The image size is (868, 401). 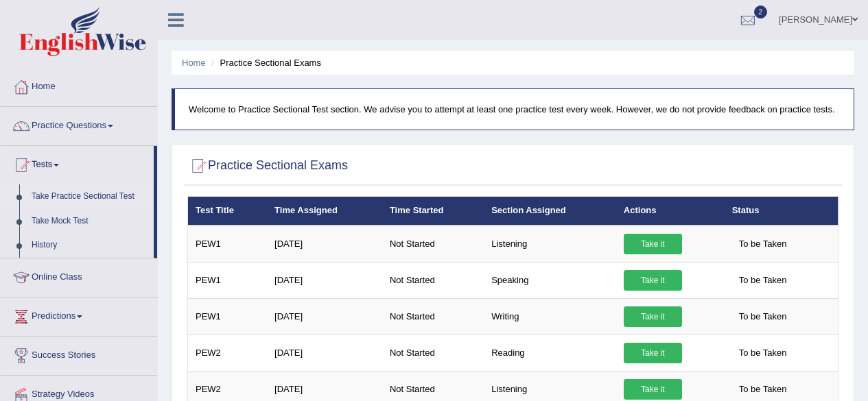 What do you see at coordinates (549, 211) in the screenshot?
I see `th: Section Assigned` at bounding box center [549, 211].